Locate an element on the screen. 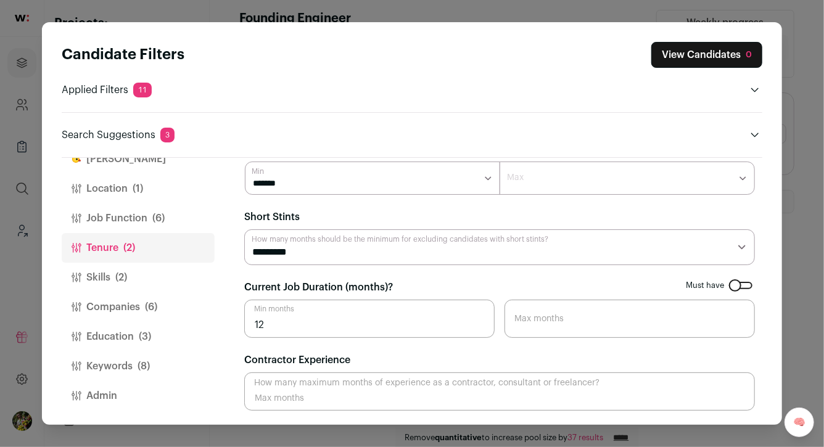 This screenshot has height=447, width=824. p: Applied Filters is located at coordinates (107, 90).